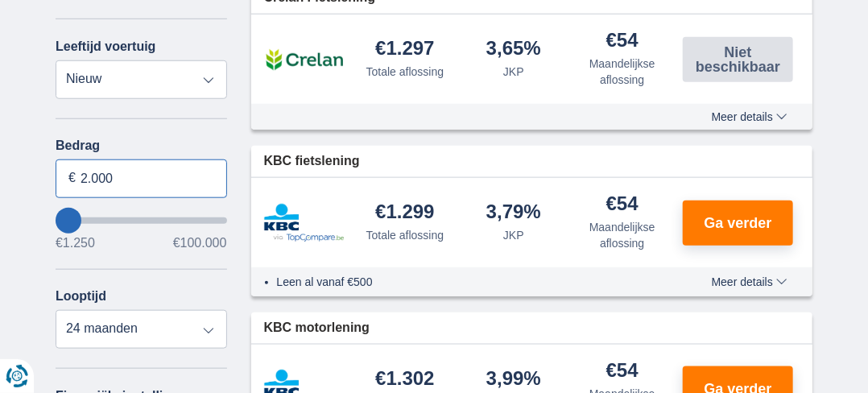 The image size is (868, 393). Describe the element at coordinates (105, 47) in the screenshot. I see `label: Leeftijd voertuig` at that location.